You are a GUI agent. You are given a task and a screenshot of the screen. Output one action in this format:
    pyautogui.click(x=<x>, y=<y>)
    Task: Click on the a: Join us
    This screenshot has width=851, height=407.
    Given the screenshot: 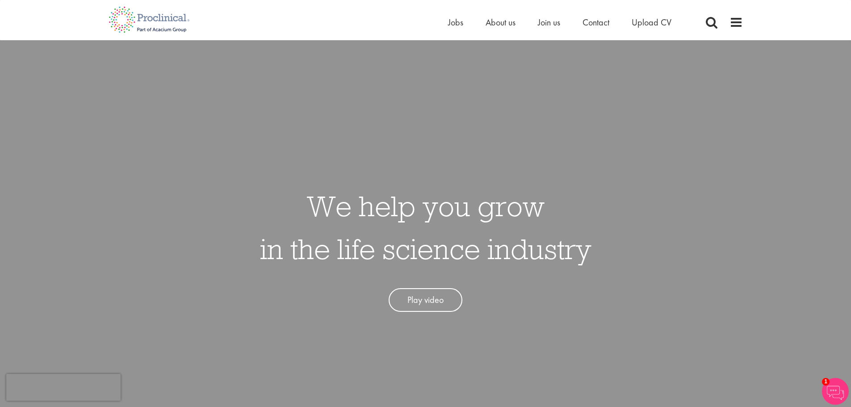 What is the action you would take?
    pyautogui.click(x=549, y=22)
    